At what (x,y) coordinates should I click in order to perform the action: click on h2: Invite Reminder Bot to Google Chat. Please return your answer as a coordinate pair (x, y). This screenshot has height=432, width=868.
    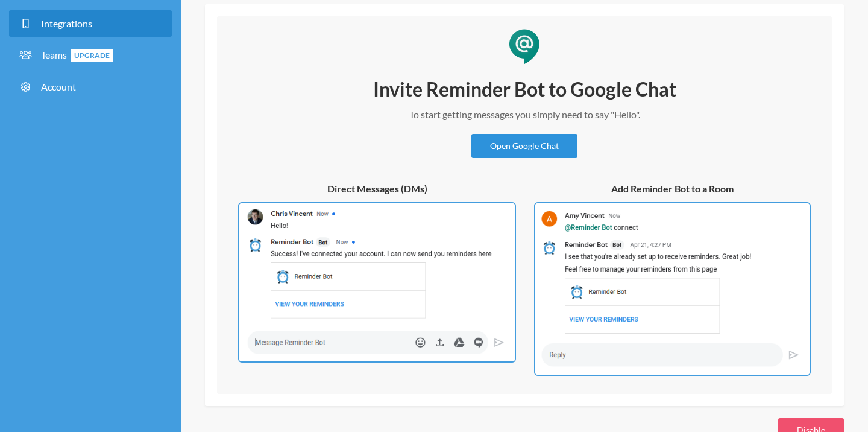
    Looking at the image, I should click on (524, 90).